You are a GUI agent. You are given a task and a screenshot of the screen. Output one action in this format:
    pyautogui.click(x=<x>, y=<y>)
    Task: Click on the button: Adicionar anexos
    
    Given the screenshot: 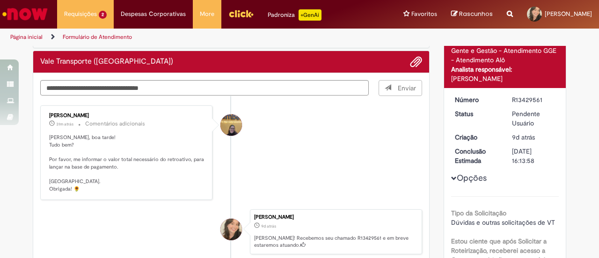 What is the action you would take?
    pyautogui.click(x=416, y=62)
    